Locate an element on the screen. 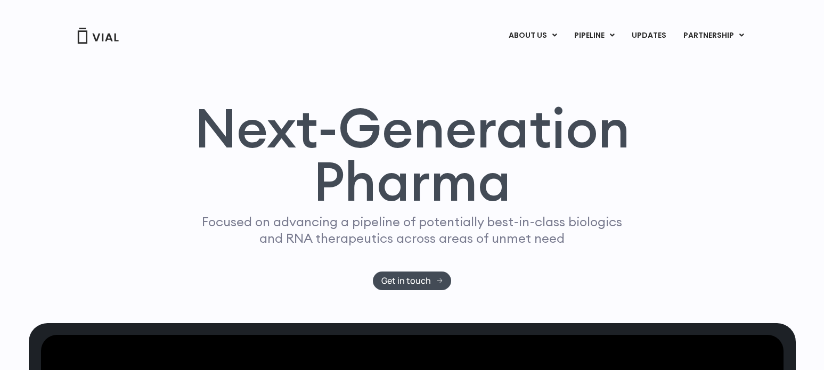 The height and width of the screenshot is (370, 824). a: PARTNERSHIPMenu Toggle is located at coordinates (714, 36).